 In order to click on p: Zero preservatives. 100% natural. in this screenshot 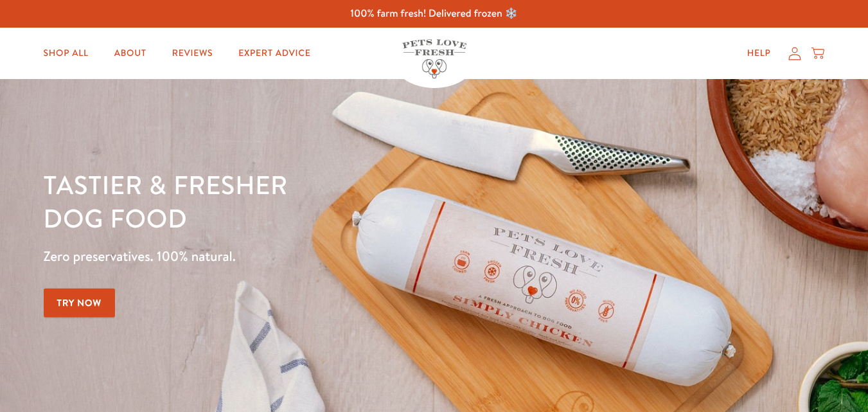, I will do `click(304, 257)`.